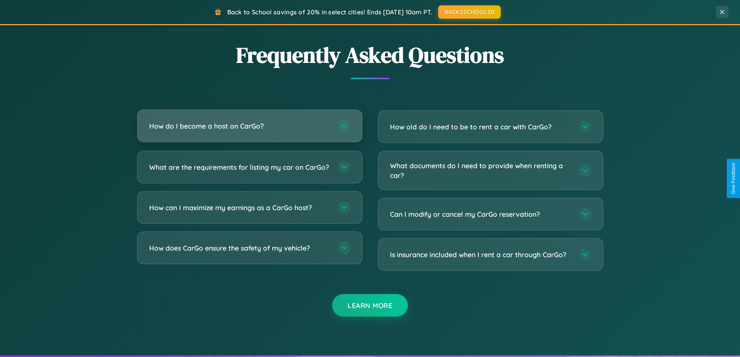 The height and width of the screenshot is (357, 740). I want to click on h3: How does CarGo ensure the safety of my vehicle?, so click(240, 248).